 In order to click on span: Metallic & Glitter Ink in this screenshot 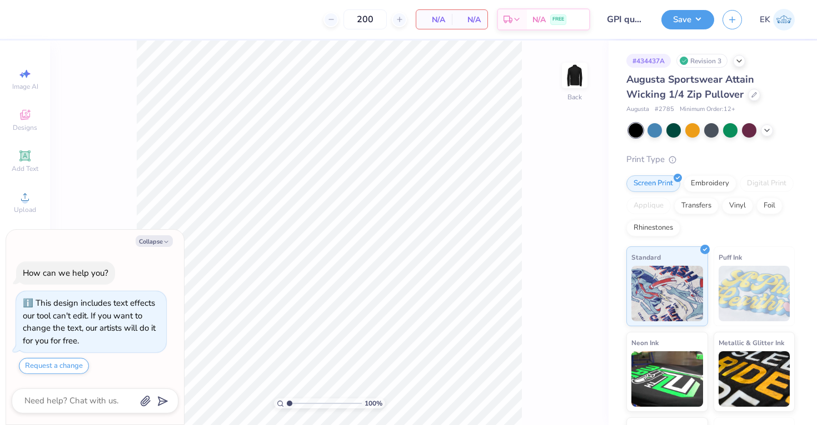, I will do `click(751, 343)`.